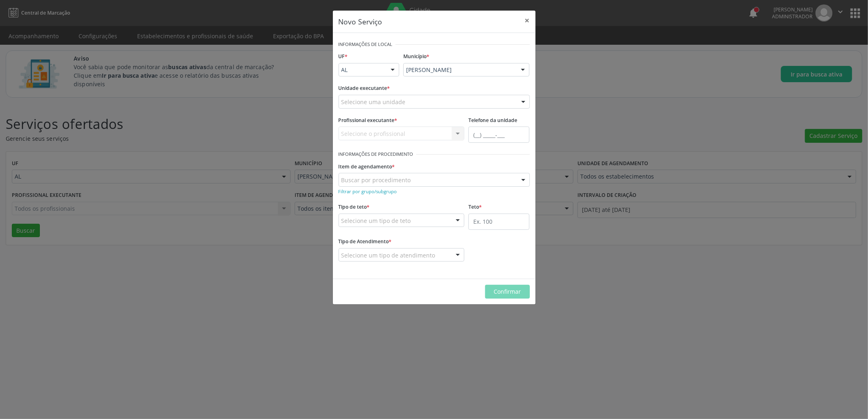  Describe the element at coordinates (376, 154) in the screenshot. I see `small: Informações de Procedimento` at that location.